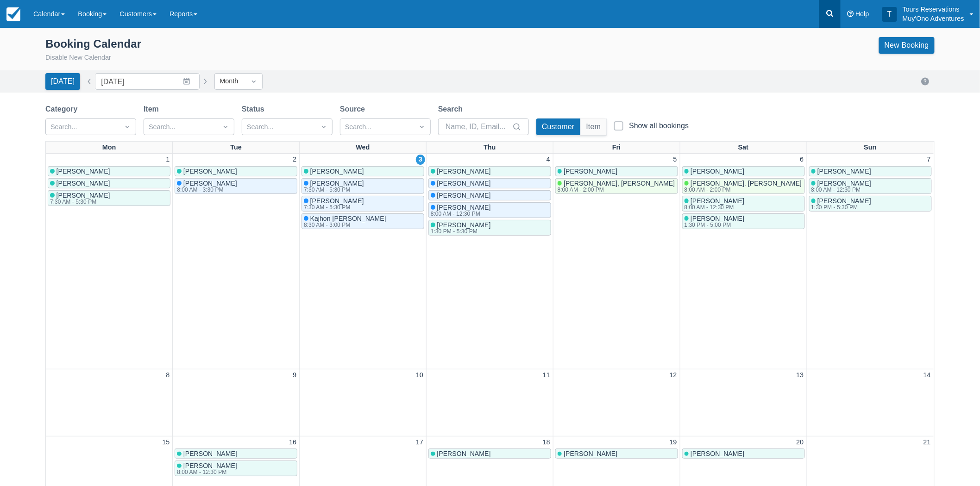  Describe the element at coordinates (870, 148) in the screenshot. I see `a: Sun` at that location.